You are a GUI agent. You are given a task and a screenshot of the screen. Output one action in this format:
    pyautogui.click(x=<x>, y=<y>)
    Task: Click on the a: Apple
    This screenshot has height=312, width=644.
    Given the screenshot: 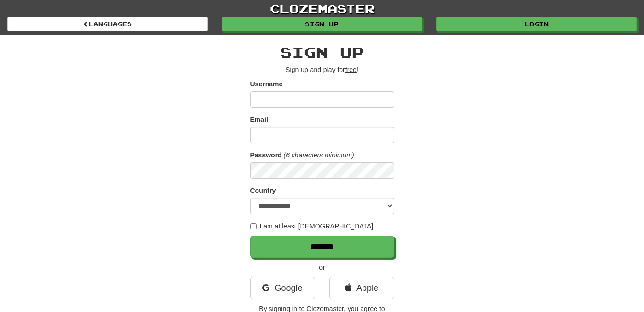 What is the action you would take?
    pyautogui.click(x=362, y=288)
    